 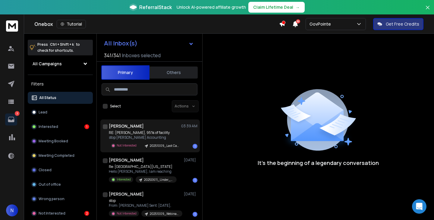 What do you see at coordinates (189, 126) in the screenshot?
I see `p: 03:39 AM` at bounding box center [189, 126].